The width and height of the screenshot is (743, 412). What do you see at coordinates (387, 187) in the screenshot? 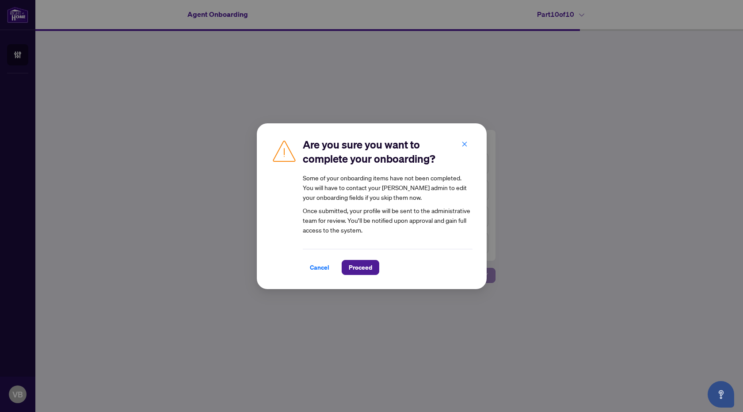
I see `div: Some of your onboarding items have not been completed. You will have to contact your [PERSON_NAME...` at bounding box center [387, 187].